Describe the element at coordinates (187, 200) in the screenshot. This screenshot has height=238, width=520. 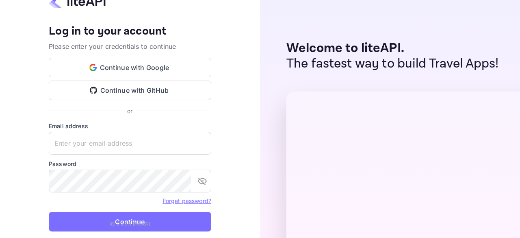
I see `a: Forget password?` at that location.